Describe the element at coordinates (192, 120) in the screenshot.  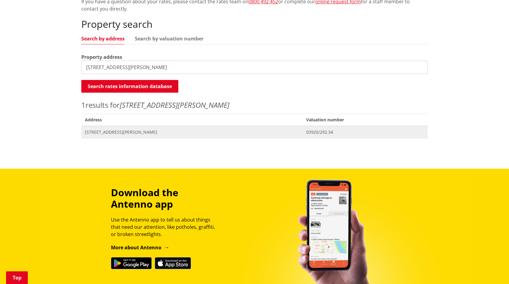
I see `span: Address` at that location.